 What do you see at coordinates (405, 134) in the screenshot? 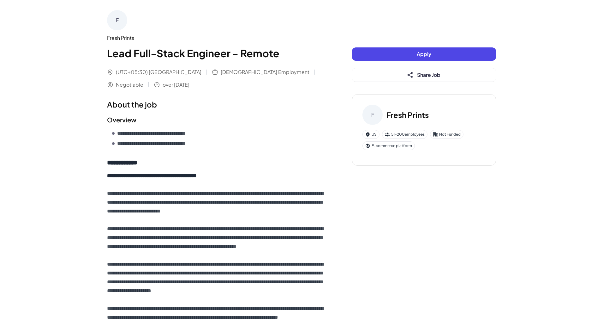
I see `div: 51-200 employees` at bounding box center [405, 134].